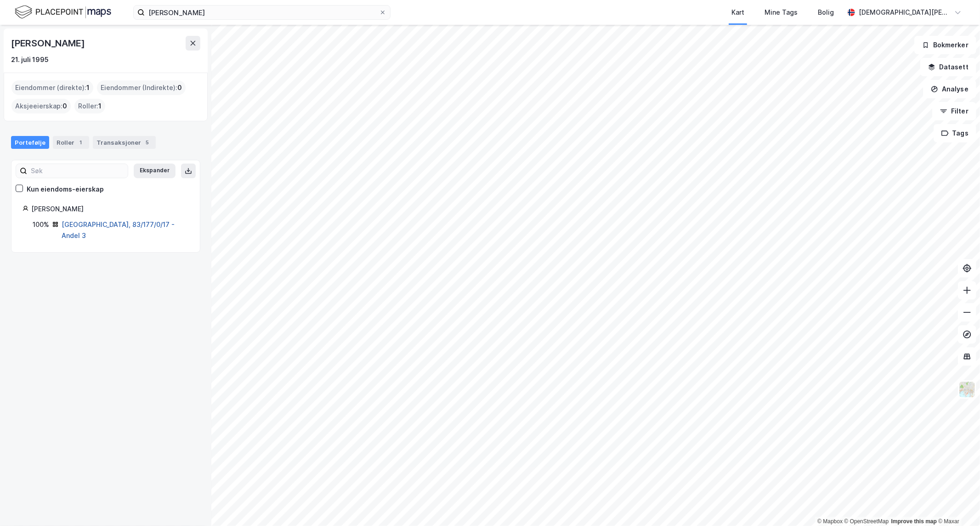 Image resolution: width=980 pixels, height=526 pixels. What do you see at coordinates (957, 504) in the screenshot?
I see `div: Kontrollprogram for chat` at bounding box center [957, 504].